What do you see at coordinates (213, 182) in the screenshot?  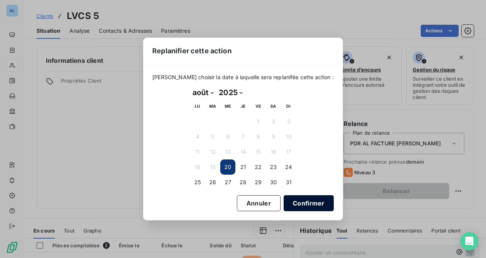 I see `button: 26` at bounding box center [213, 182].